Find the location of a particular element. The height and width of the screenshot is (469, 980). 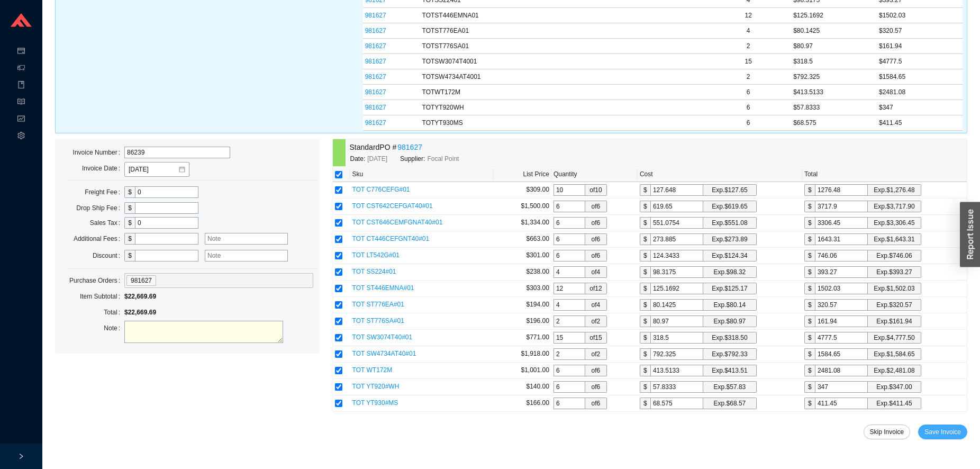

div: Exp. $4,777.50 is located at coordinates (894, 338).